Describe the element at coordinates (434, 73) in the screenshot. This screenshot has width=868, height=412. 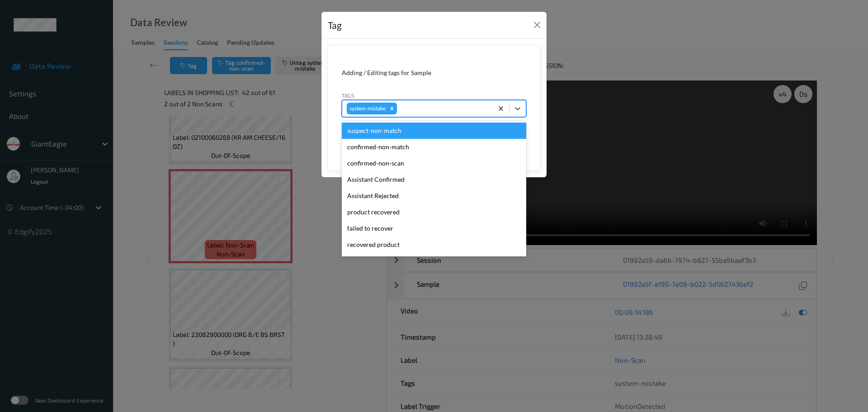
I see `div: Adding / Editing tags for Sample` at that location.